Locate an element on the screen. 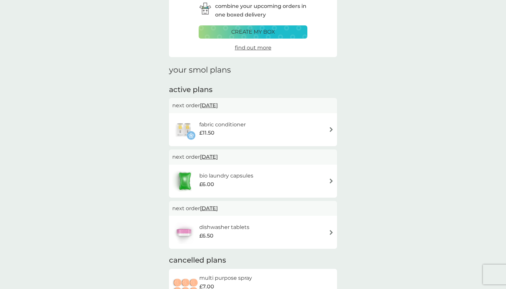 The height and width of the screenshot is (289, 506). span: £6.00 is located at coordinates (207, 184).